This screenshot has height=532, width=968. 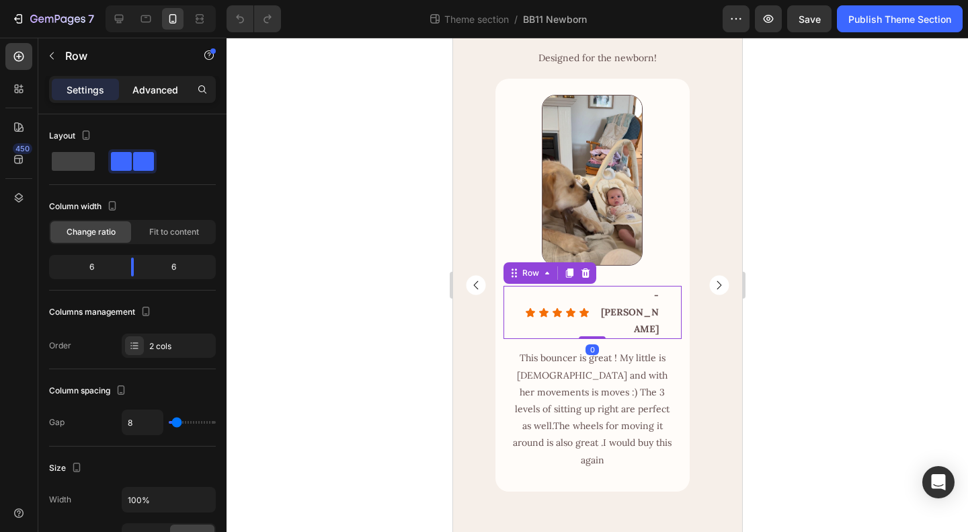 What do you see at coordinates (899, 19) in the screenshot?
I see `div: Publish Theme Section` at bounding box center [899, 19].